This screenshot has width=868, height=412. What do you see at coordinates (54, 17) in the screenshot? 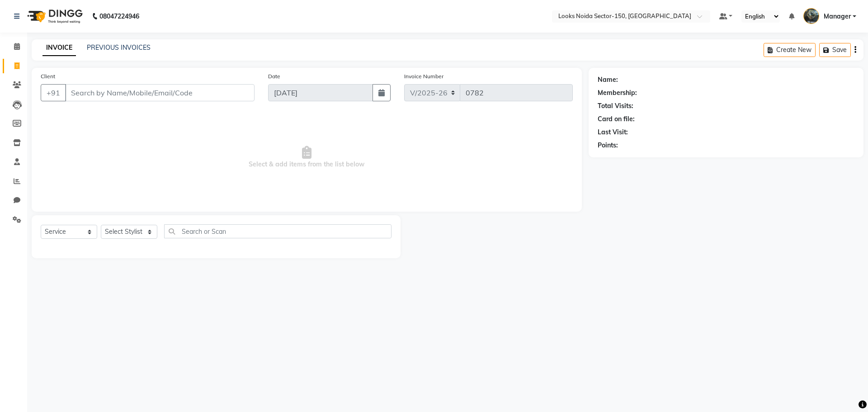
I see `img: logo` at bounding box center [54, 17].